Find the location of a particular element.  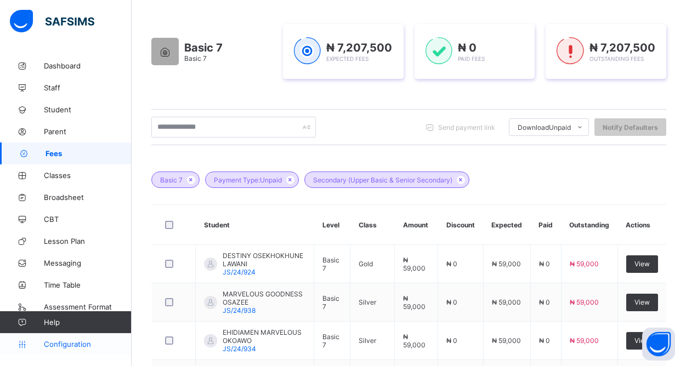

span: DESTINY OSEKHOKHUNE LAWANI is located at coordinates (264, 260).